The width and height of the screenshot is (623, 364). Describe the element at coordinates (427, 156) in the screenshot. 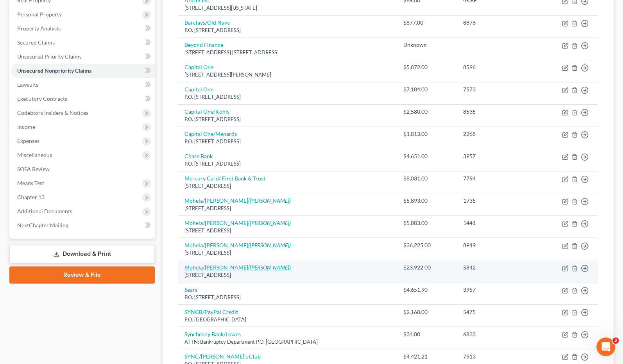

I see `div: $4,651.00` at that location.